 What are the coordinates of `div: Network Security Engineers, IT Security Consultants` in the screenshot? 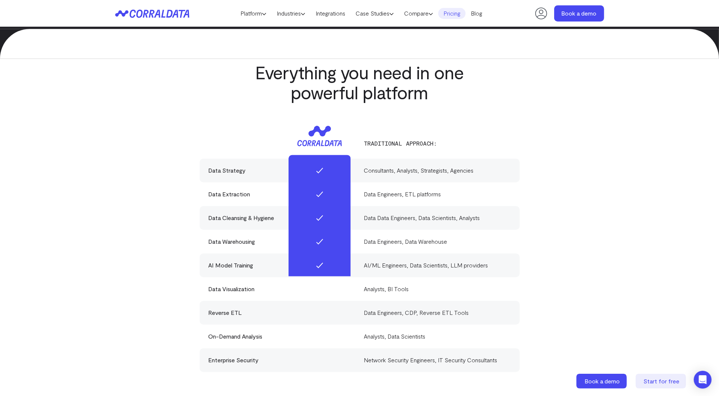 It's located at (437, 360).